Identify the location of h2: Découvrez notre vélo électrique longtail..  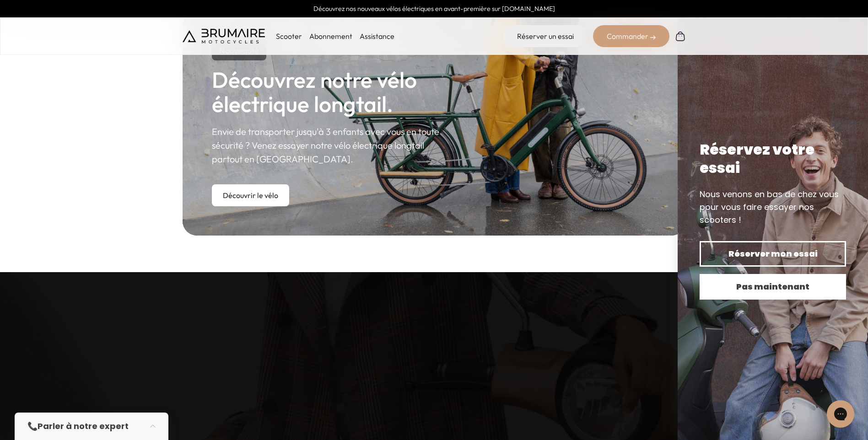
(331, 92).